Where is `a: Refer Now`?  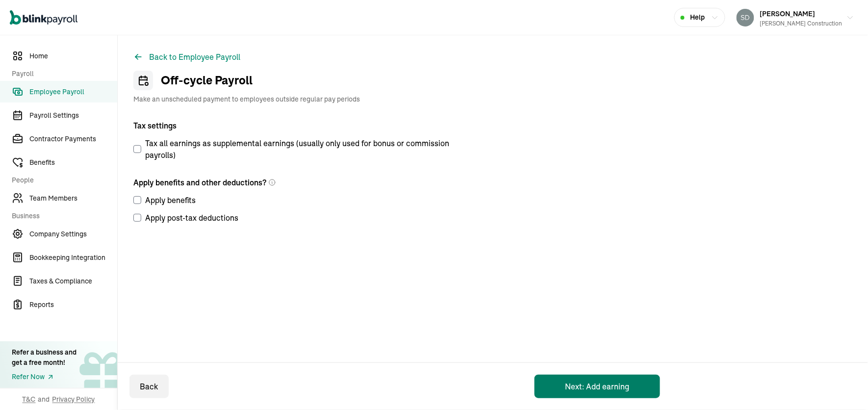
a: Refer Now is located at coordinates (44, 377).